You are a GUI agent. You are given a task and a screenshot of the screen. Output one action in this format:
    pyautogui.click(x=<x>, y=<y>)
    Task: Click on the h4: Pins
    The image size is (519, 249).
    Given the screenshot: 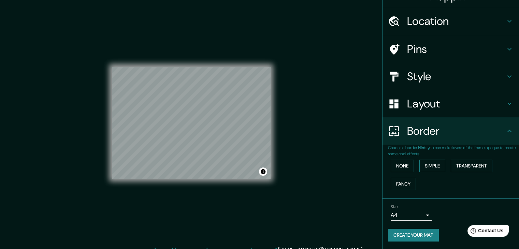 What is the action you would take?
    pyautogui.click(x=456, y=49)
    